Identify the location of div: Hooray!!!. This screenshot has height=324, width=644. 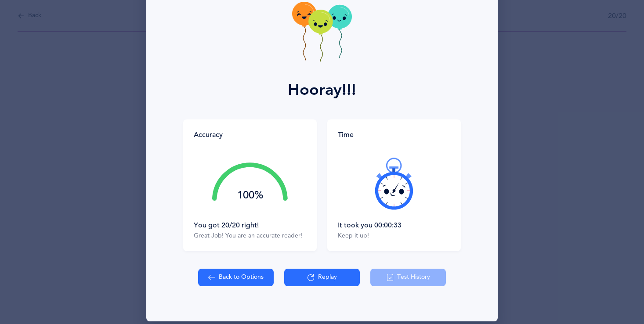
(322, 90).